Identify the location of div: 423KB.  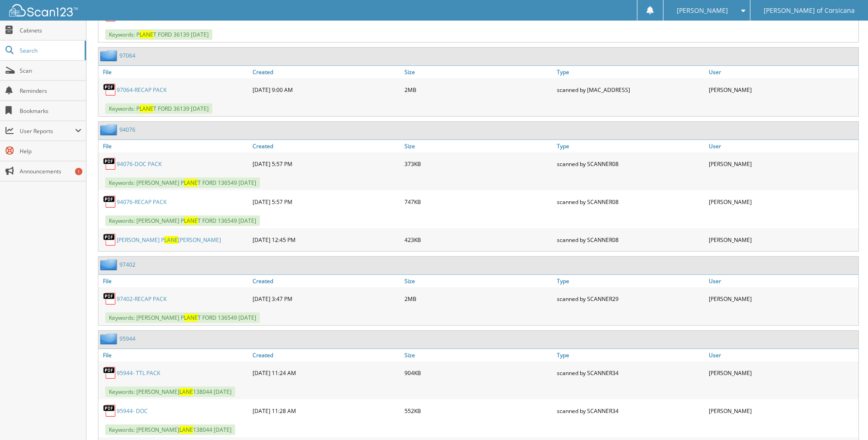
(478, 240).